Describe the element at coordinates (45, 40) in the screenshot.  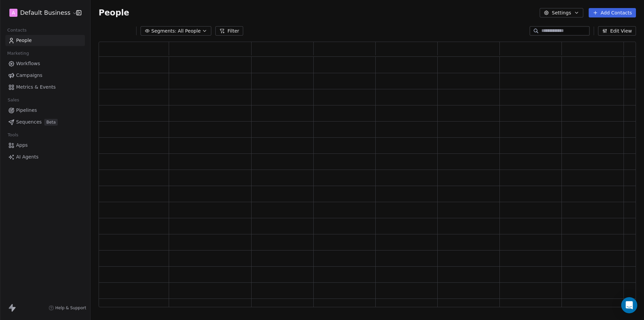
I see `a: People` at that location.